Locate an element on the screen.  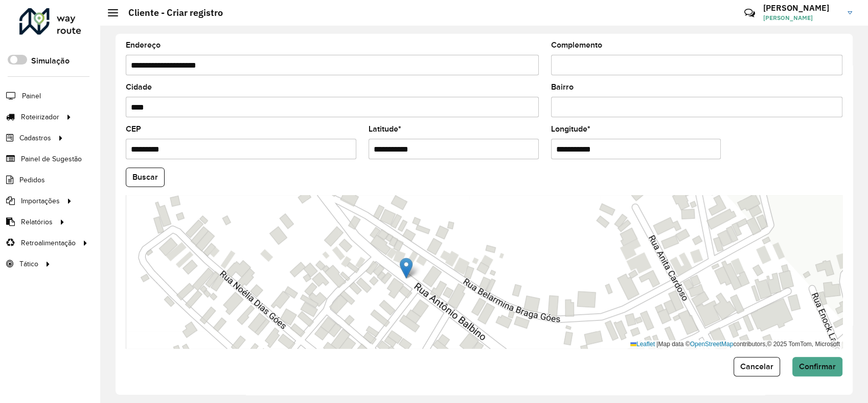
span: Pedidos is located at coordinates (32, 179).